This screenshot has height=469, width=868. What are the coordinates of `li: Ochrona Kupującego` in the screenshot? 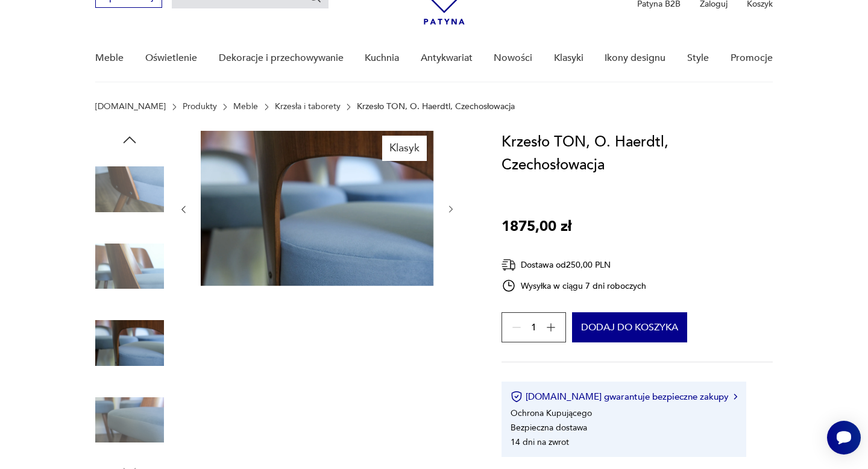 It's located at (551, 413).